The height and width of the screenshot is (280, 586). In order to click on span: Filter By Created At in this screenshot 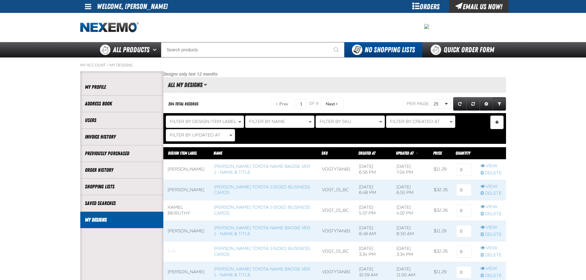, I will do `click(415, 121)`.